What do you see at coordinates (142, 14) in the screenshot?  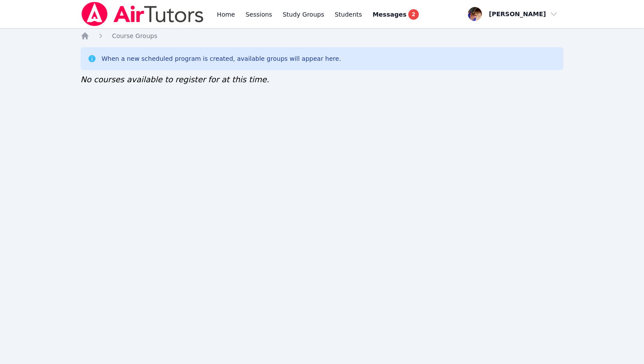 I see `img: Air Tutors` at bounding box center [142, 14].